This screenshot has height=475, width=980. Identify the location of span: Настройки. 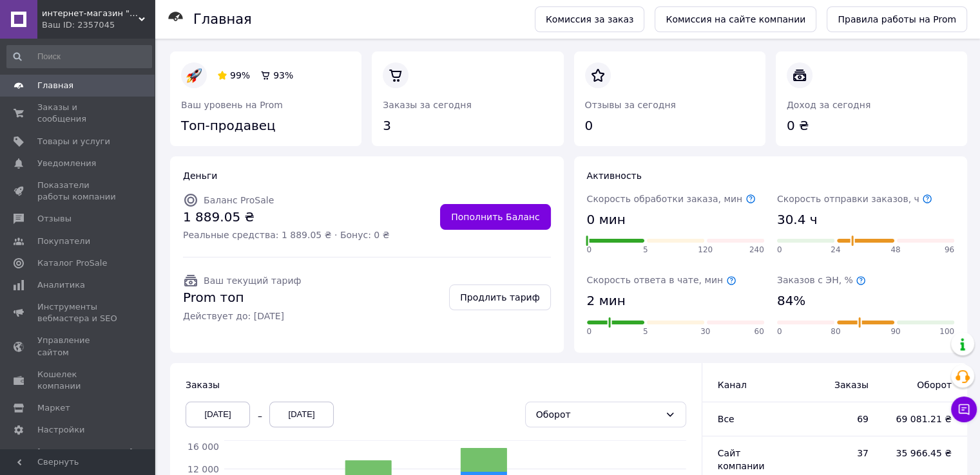
(60, 430).